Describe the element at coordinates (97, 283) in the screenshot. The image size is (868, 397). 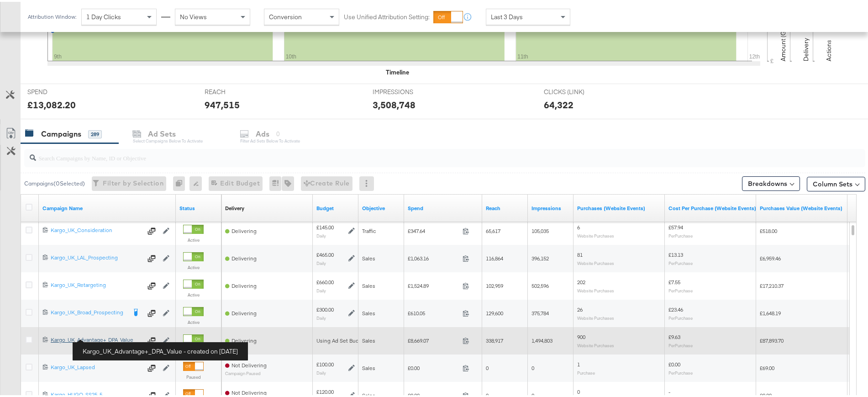
I see `div: Kargo_UK_Retargeting` at that location.